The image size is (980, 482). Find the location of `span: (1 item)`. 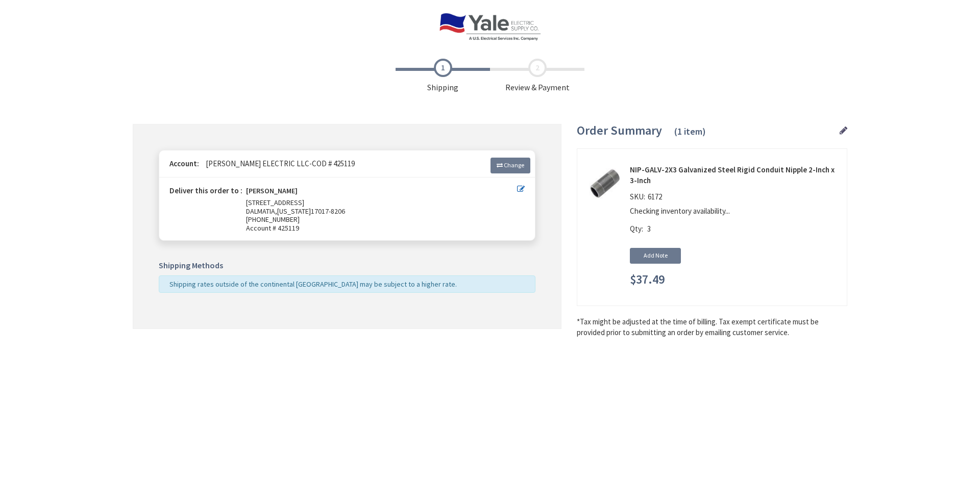

span: (1 item) is located at coordinates (690, 131).